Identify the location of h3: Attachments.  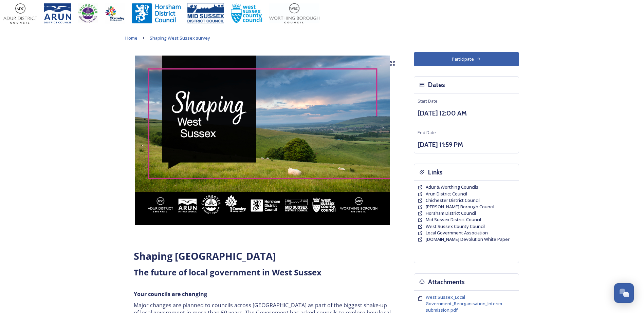
(447, 282).